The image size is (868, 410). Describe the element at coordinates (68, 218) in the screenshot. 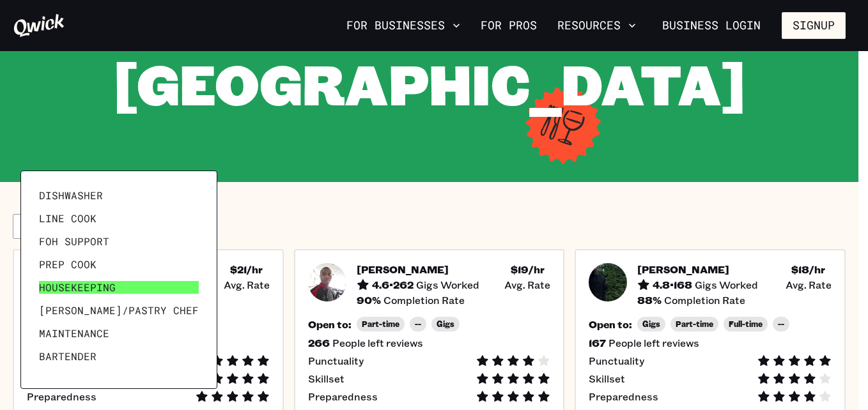

I see `span: Line Cook` at that location.